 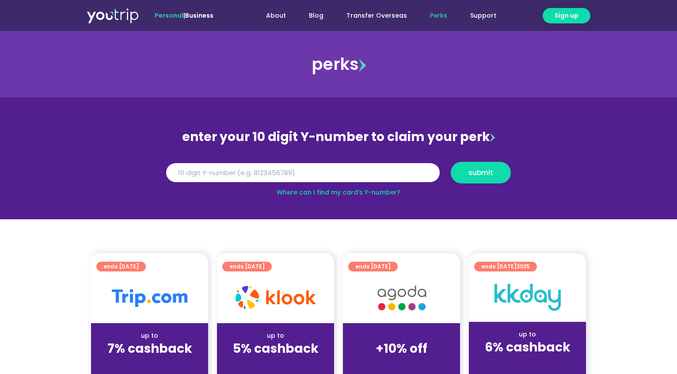 What do you see at coordinates (401, 335) in the screenshot?
I see `span: up to` at bounding box center [401, 335].